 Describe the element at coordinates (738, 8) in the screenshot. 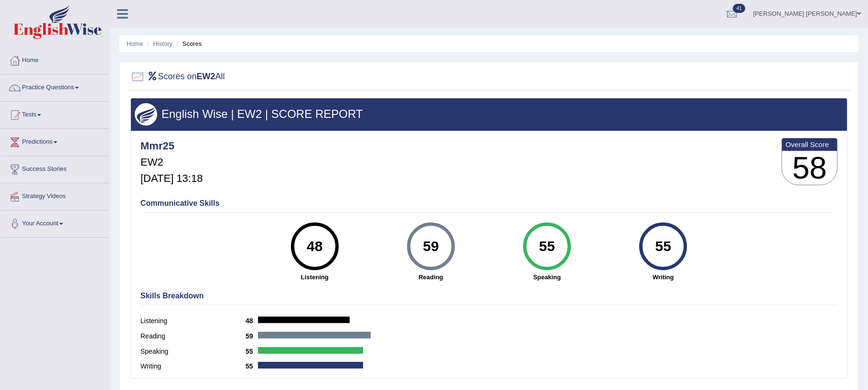

I see `span: 41` at that location.